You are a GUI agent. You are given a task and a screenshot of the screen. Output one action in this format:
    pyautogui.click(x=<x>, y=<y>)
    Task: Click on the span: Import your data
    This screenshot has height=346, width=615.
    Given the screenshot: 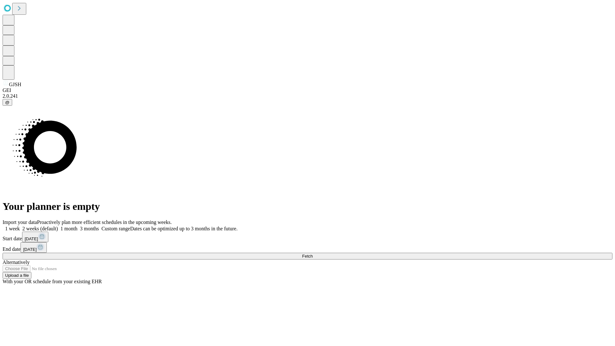 What is the action you would take?
    pyautogui.click(x=20, y=222)
    